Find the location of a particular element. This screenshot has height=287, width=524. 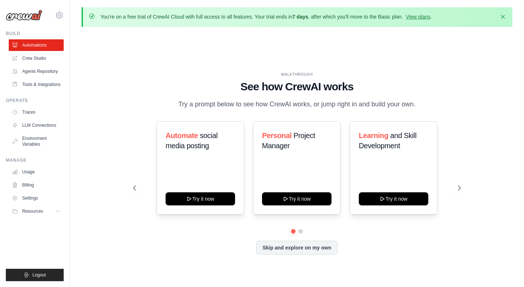

img: Logo is located at coordinates (24, 15).